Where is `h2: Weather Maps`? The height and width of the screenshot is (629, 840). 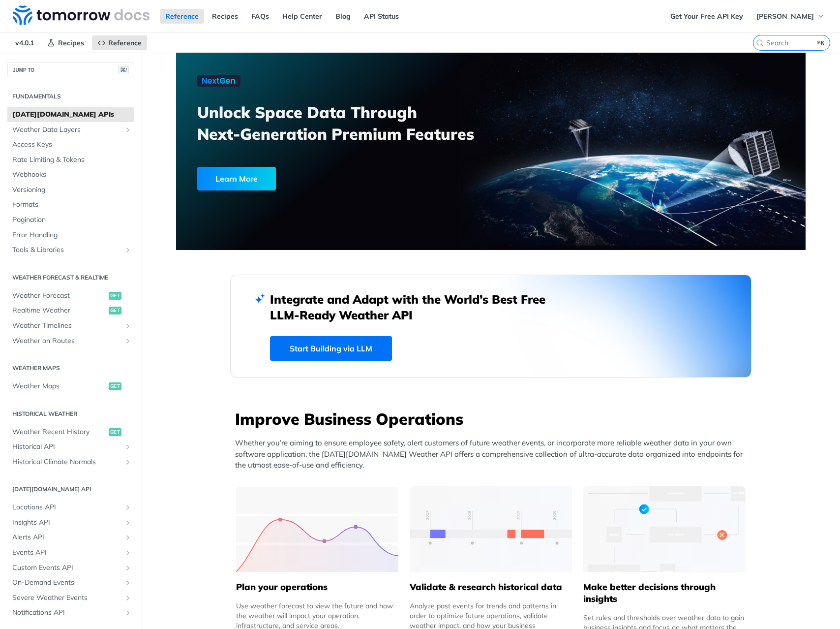 h2: Weather Maps is located at coordinates (70, 368).